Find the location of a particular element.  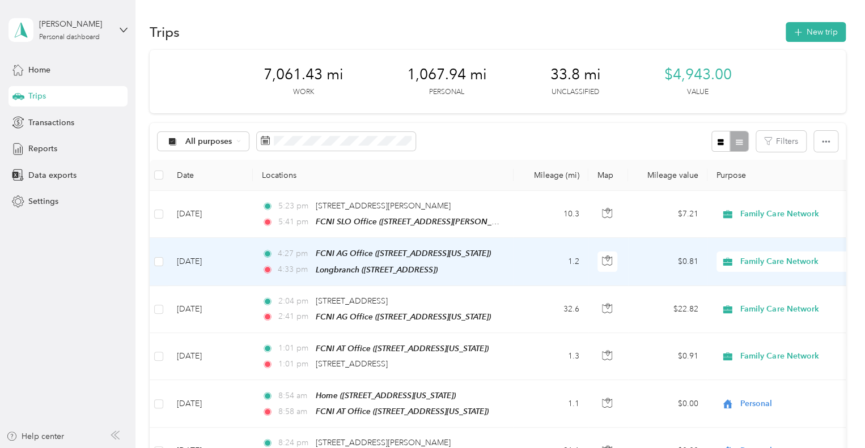

span: 4:33 pm is located at coordinates (294, 270).